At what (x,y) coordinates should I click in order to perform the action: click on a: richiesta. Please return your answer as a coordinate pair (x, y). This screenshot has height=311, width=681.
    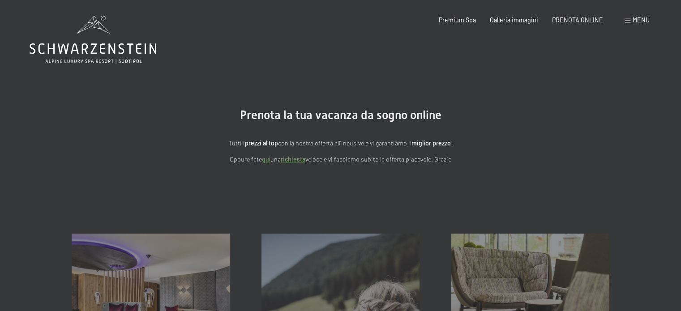
    Looking at the image, I should click on (293, 159).